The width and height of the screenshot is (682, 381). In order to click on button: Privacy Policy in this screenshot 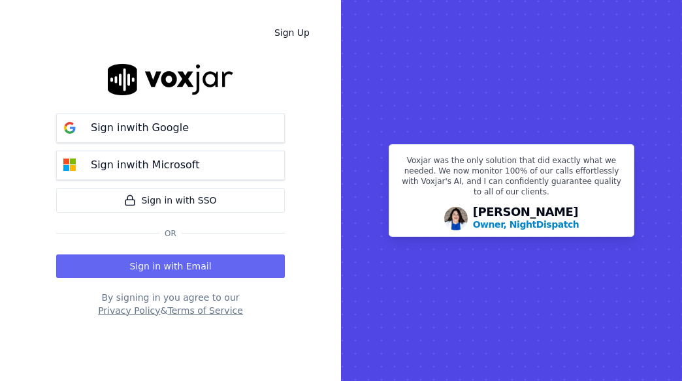, I will do `click(129, 311)`.